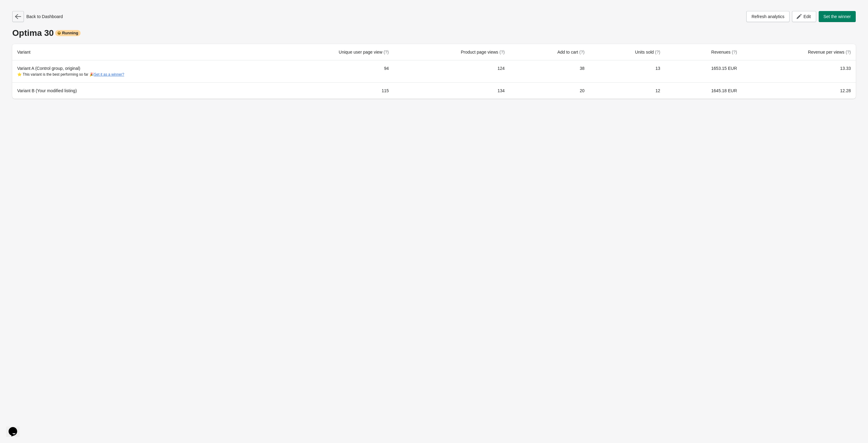 The image size is (868, 443). I want to click on td: 115, so click(329, 90).